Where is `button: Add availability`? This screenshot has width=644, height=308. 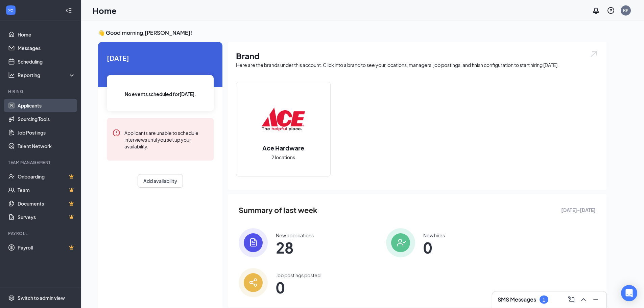
button: Add availability is located at coordinates (161, 180).